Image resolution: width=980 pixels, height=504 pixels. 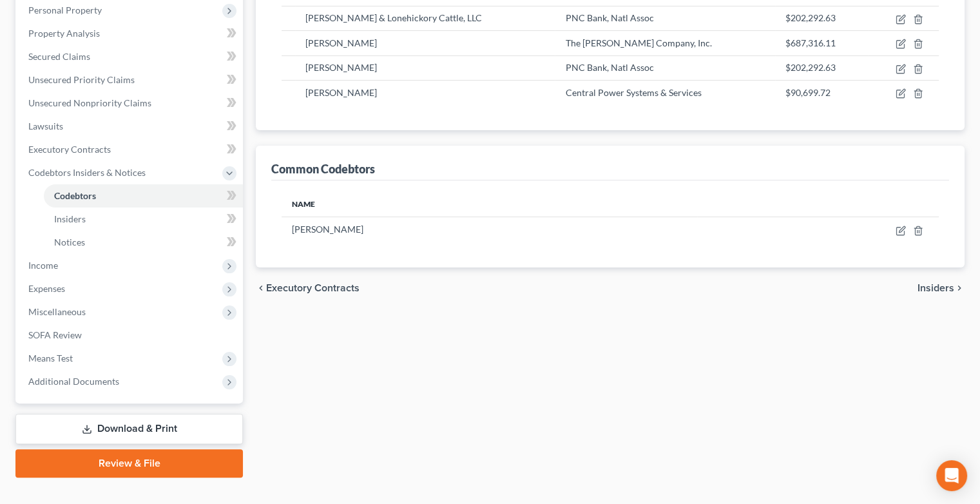 I want to click on span: Unsecured Priority Claims, so click(x=81, y=79).